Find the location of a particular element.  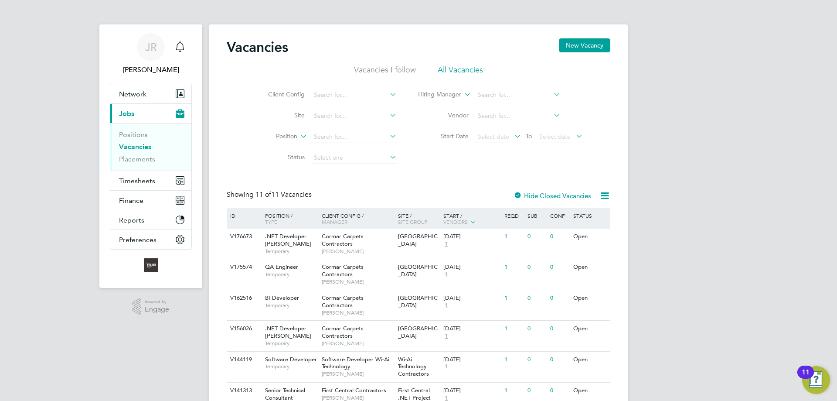

li: All Vacancies is located at coordinates (460, 72).